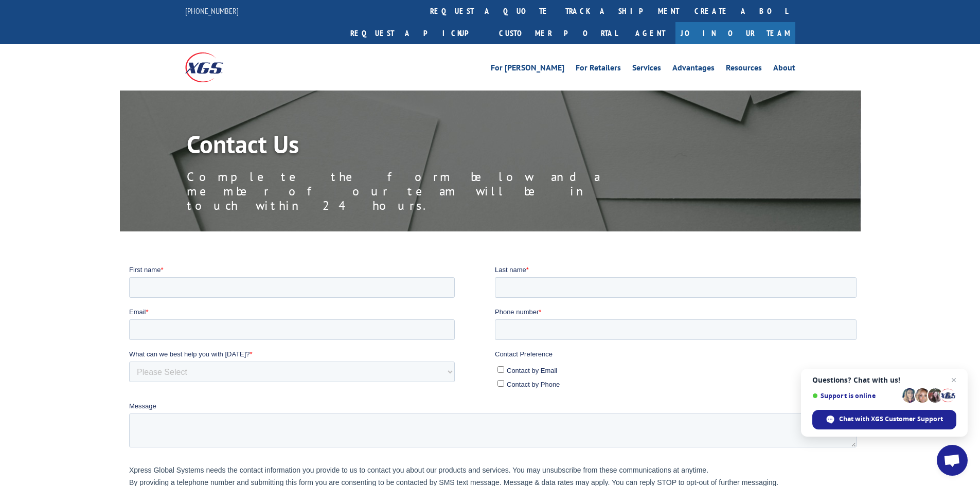 The width and height of the screenshot is (980, 486). Describe the element at coordinates (418, 147) in the screenshot. I see `h1: Contact Us` at that location.